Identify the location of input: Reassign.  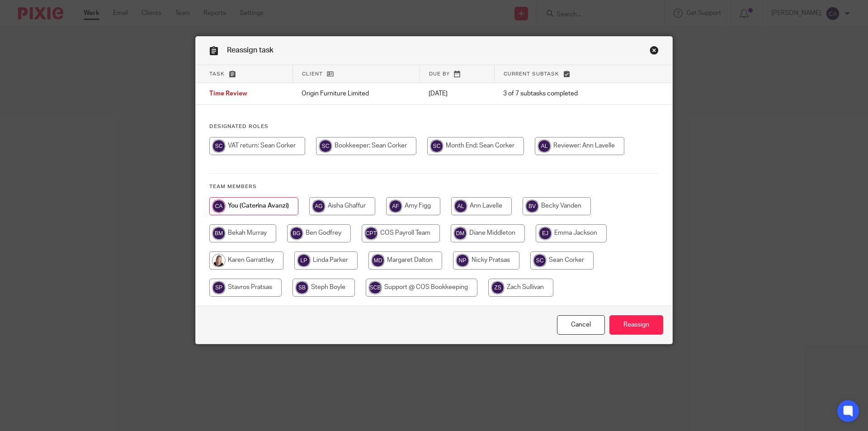
(636, 325).